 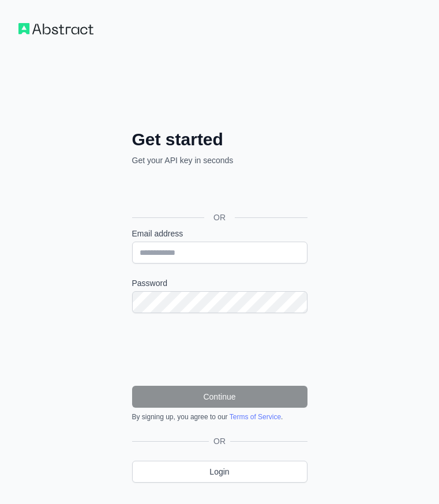 What do you see at coordinates (220, 160) in the screenshot?
I see `p: Get your API key in seconds` at bounding box center [220, 160].